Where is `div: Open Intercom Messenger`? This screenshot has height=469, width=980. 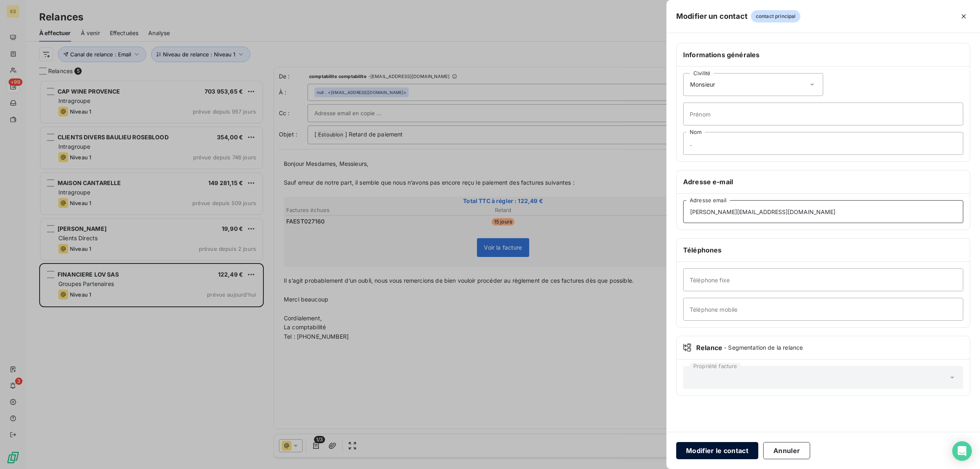
div: Open Intercom Messenger is located at coordinates (963, 452).